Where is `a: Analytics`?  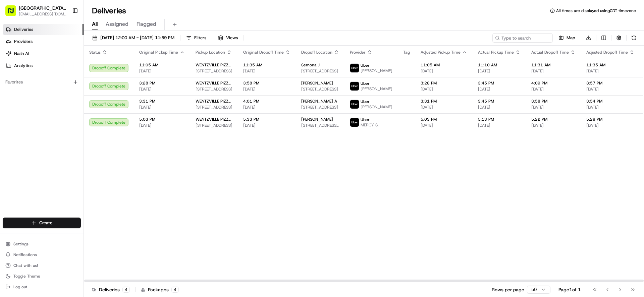 a: Analytics is located at coordinates (43, 65).